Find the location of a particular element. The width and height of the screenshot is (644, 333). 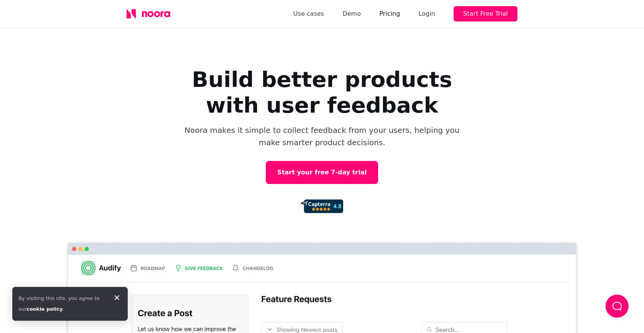

button: Load Chat is located at coordinates (617, 306).